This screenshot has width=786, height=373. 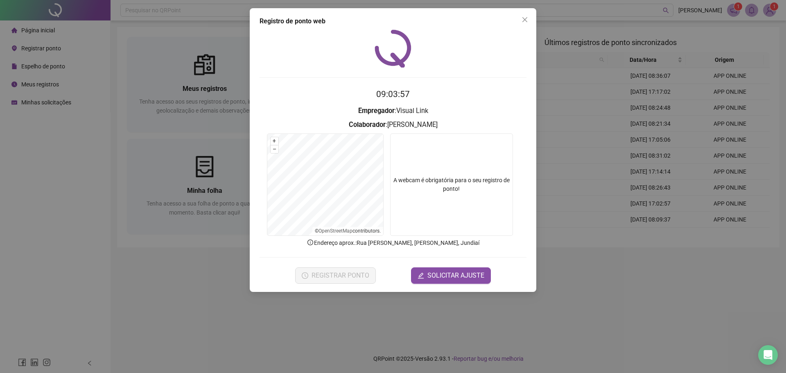 I want to click on button: editSOLICITAR AJUSTE, so click(x=451, y=276).